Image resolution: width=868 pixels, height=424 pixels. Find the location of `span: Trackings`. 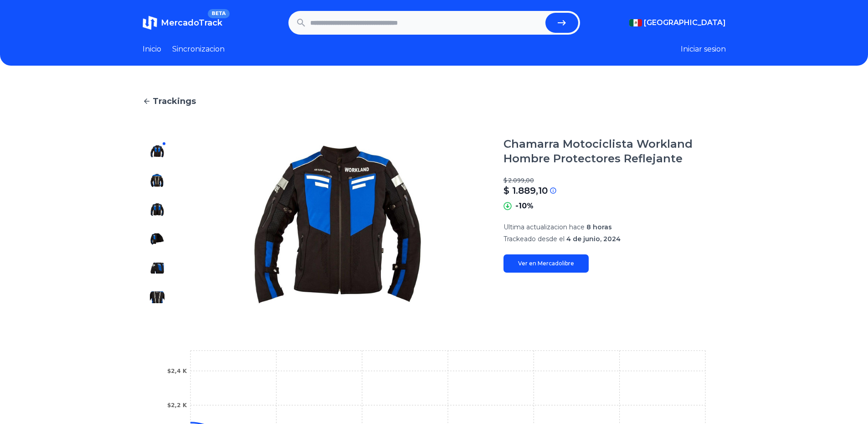

span: Trackings is located at coordinates (174, 101).